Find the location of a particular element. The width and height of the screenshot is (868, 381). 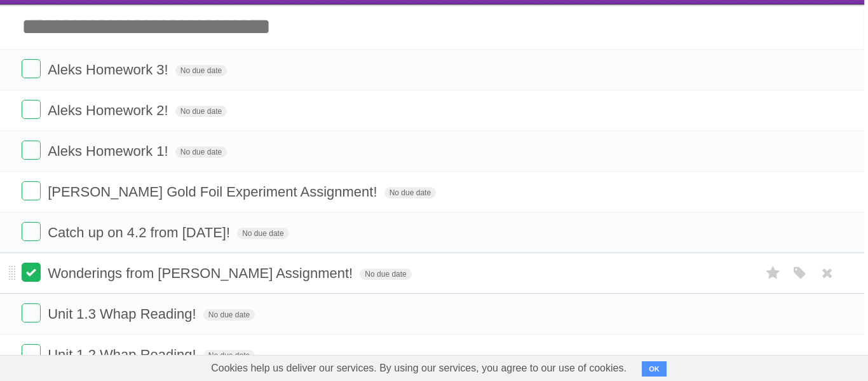

span: Unit 1.3 Whap Reading! is located at coordinates (123, 314).